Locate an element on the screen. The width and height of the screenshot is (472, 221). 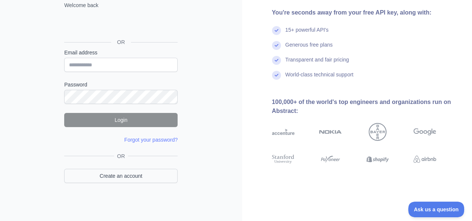
img: nokia is located at coordinates (330, 132).